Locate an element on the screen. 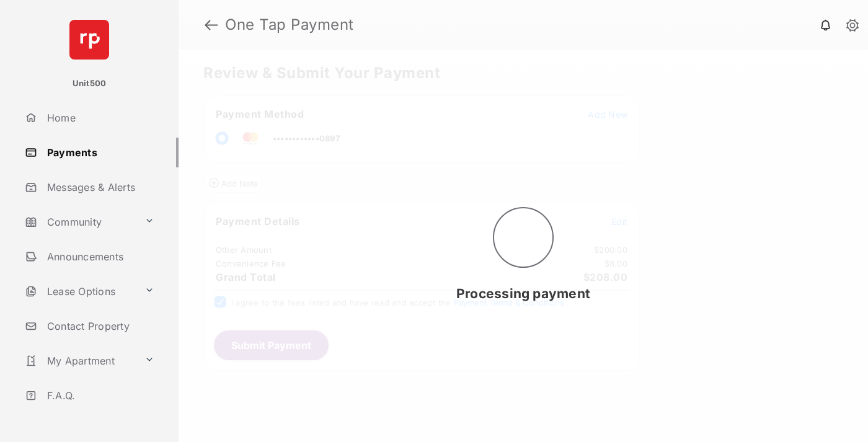 The height and width of the screenshot is (442, 868). a: Community is located at coordinates (79, 221).